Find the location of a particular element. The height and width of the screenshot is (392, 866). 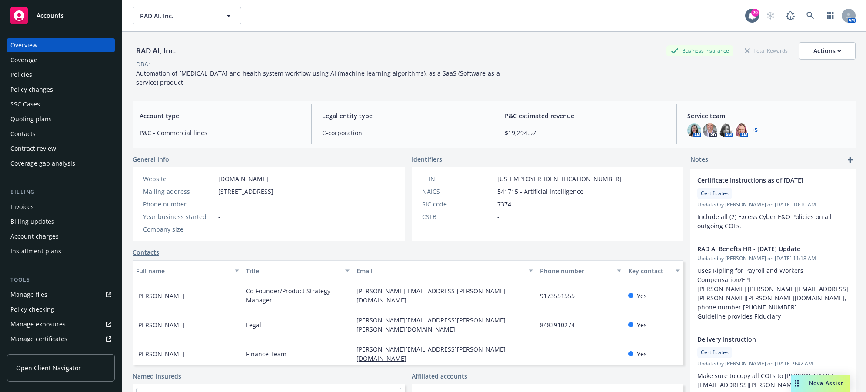

a: Accounts is located at coordinates (61, 16).